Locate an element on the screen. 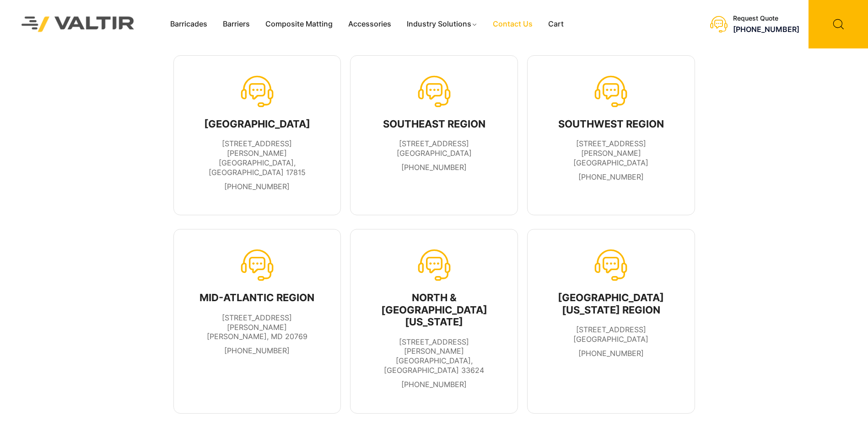  div: Request Quote is located at coordinates (766, 18).